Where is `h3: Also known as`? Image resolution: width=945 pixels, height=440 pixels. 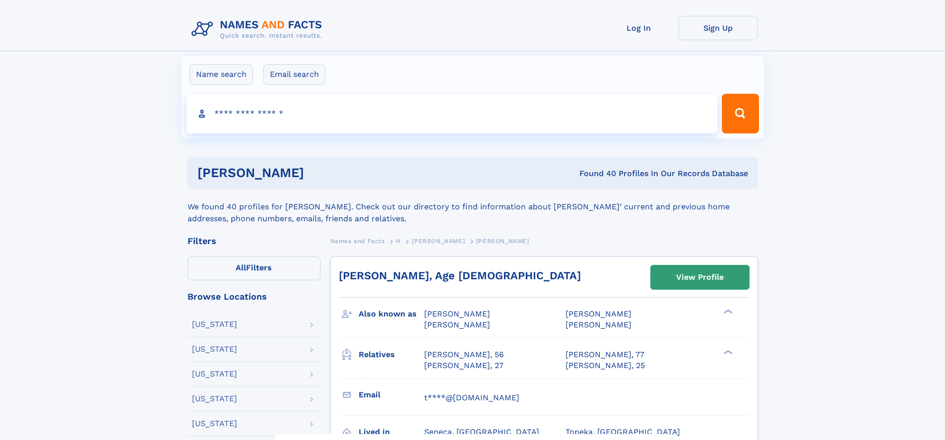
h3: Also known as is located at coordinates (391, 314).